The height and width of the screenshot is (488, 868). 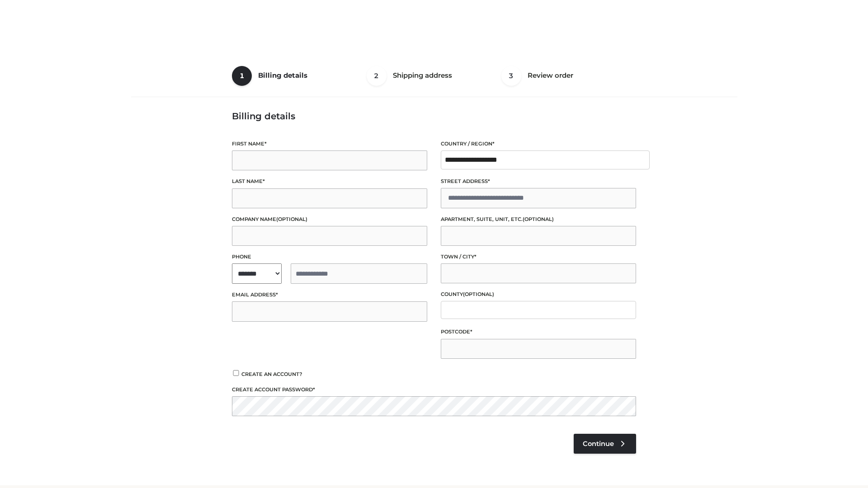 I want to click on a: Continue, so click(x=605, y=443).